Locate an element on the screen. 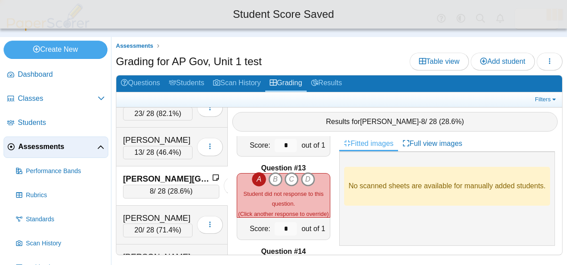 The height and width of the screenshot is (265, 567). a: Standards is located at coordinates (60, 219).